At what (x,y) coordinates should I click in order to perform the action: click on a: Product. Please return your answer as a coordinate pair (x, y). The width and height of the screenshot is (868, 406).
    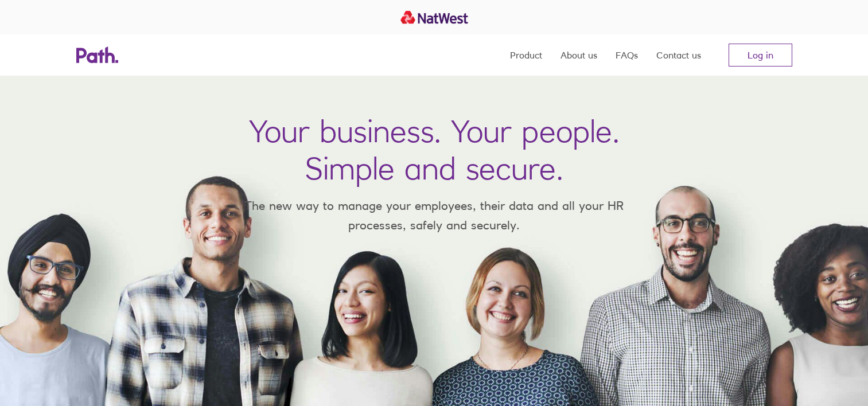
    Looking at the image, I should click on (526, 55).